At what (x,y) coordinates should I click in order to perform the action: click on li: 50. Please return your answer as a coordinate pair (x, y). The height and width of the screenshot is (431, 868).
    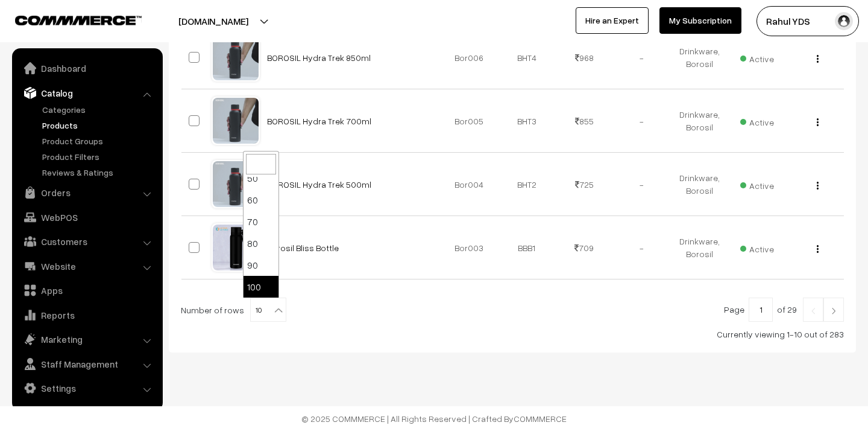
    Looking at the image, I should click on (261, 178).